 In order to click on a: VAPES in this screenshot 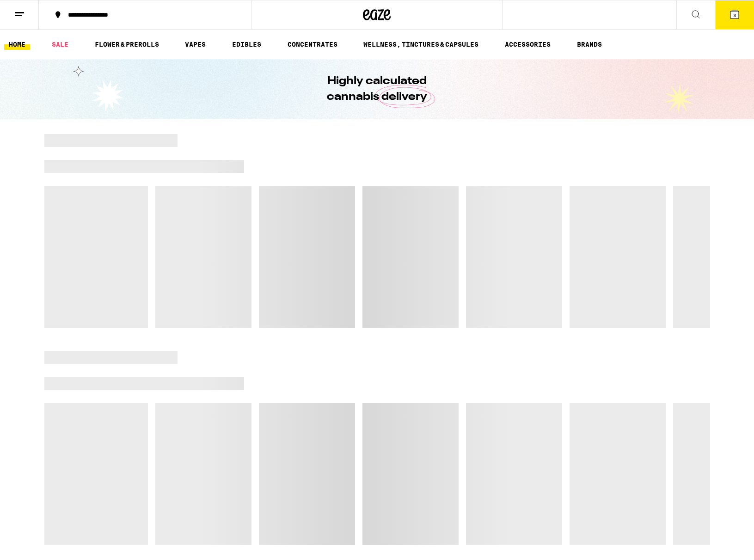, I will do `click(195, 45)`.